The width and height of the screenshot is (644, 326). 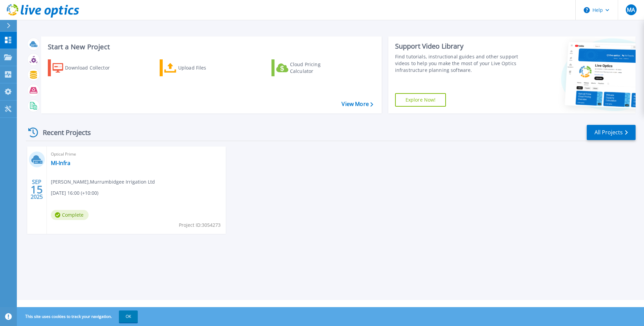 What do you see at coordinates (420, 100) in the screenshot?
I see `a: Explore Now!` at bounding box center [420, 100].